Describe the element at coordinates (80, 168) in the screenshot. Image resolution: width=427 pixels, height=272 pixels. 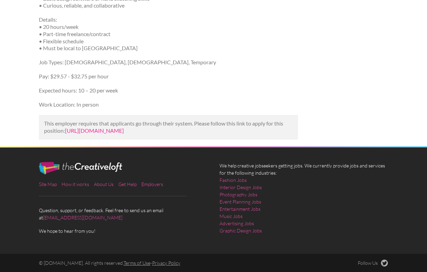
I see `img: The Creative Loft` at that location.